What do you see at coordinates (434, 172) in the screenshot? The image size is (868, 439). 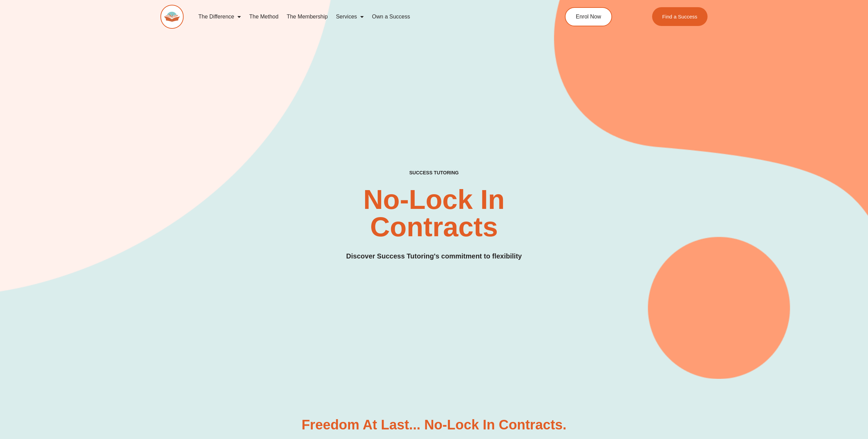 I see `h4: SUCCESS TUTORING​` at bounding box center [434, 172].